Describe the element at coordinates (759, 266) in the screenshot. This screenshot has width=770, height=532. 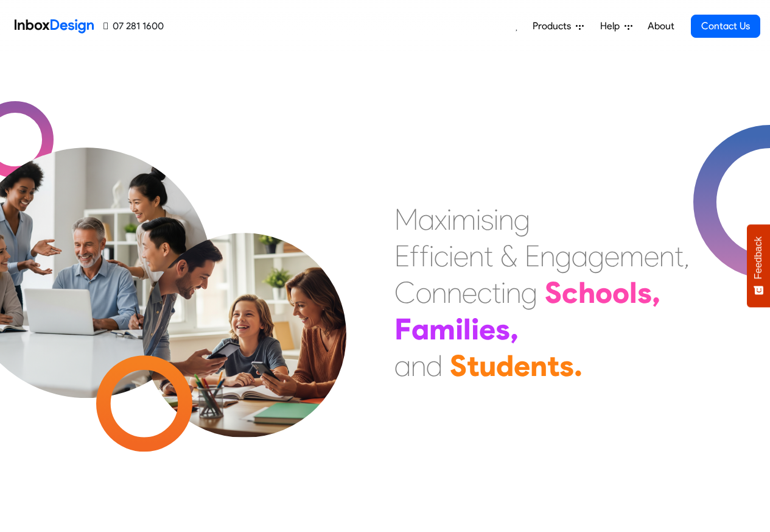
I see `button: Feedback - Show survey` at that location.